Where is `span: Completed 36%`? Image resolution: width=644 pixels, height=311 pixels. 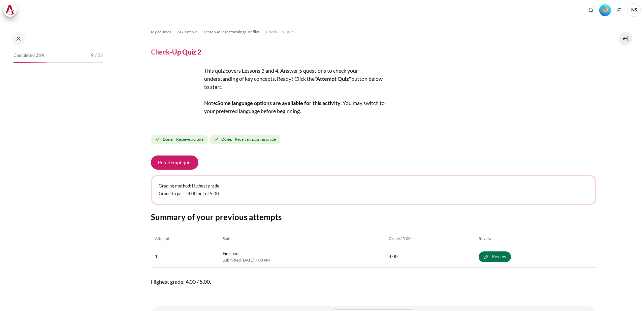 span: Completed 36% is located at coordinates (29, 56).